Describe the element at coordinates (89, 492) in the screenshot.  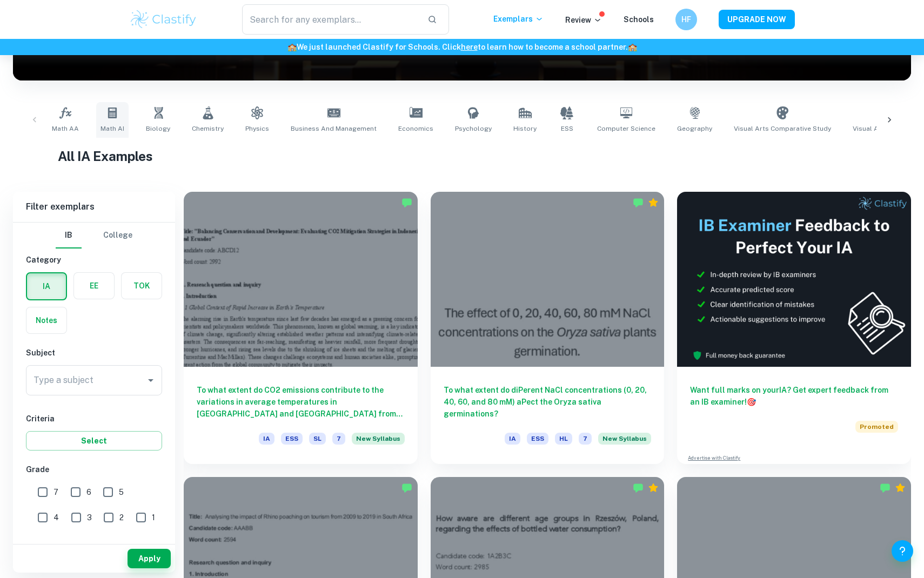
I see `span: 6` at that location.